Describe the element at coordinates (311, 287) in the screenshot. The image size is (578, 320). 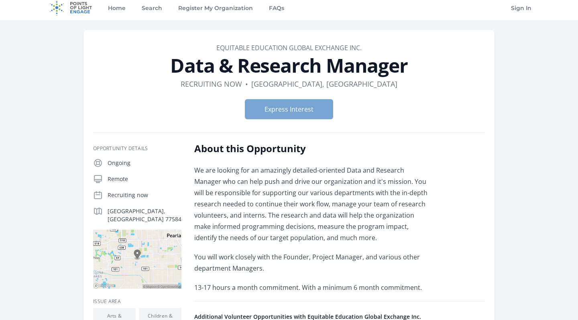
I see `p: 13-17 hours a month commitment. With a minimum 6 month commitment.` at that location.